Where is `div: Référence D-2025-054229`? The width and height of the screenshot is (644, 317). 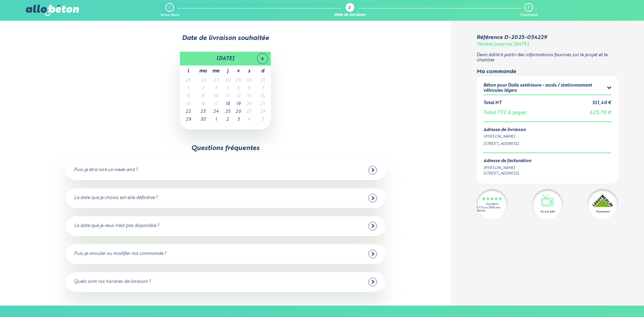 div: Référence D-2025-054229 is located at coordinates (512, 38).